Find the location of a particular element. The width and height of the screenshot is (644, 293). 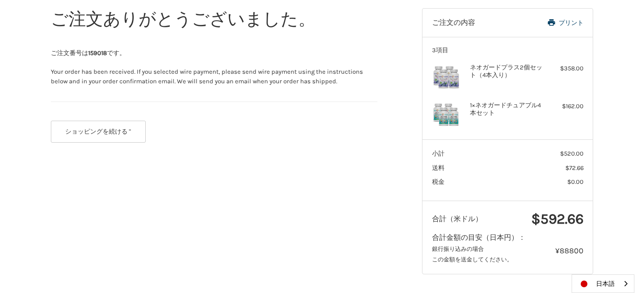

h4: 1×ネオガードチュアブル4本セット is located at coordinates (506, 109).